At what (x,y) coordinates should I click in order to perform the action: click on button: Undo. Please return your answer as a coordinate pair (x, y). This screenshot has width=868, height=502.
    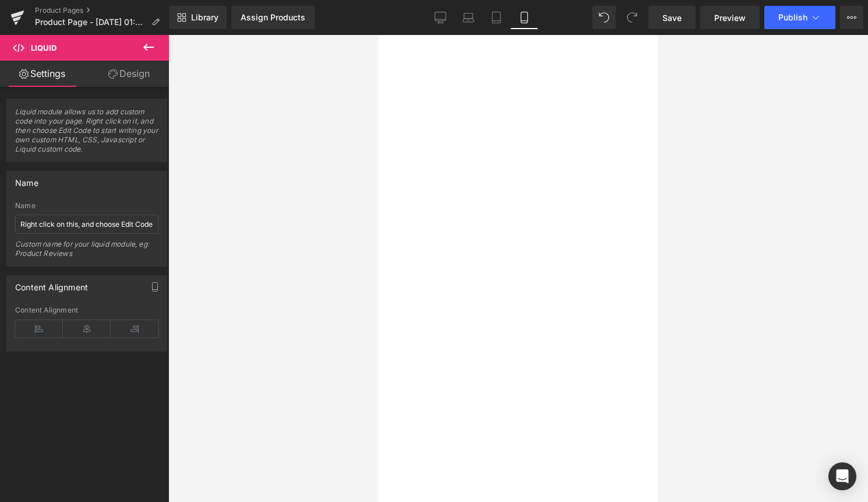
    Looking at the image, I should click on (604, 17).